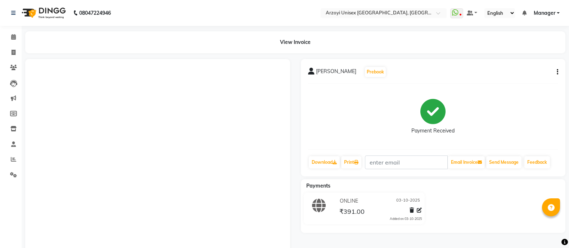 This screenshot has width=569, height=248. I want to click on span: ONLINE, so click(349, 201).